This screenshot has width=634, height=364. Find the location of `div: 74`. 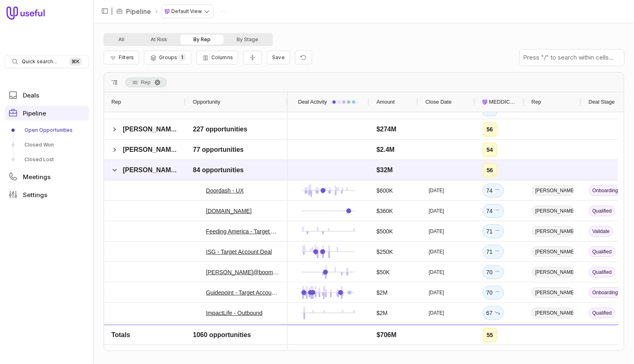

div: 74 is located at coordinates (493, 191).